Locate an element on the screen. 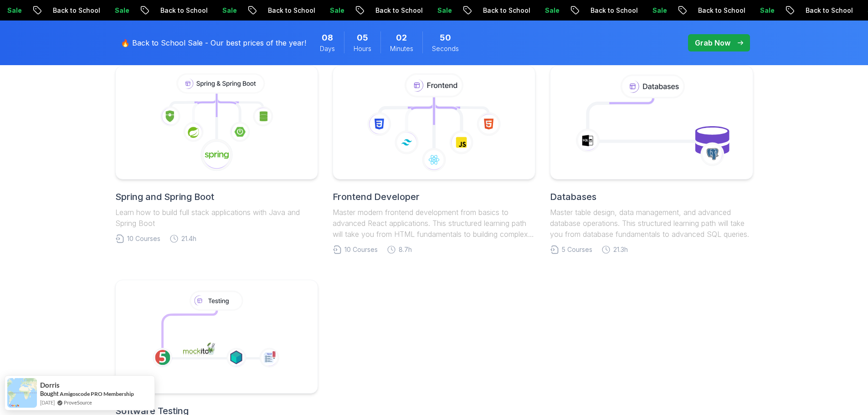 The image size is (868, 415). span: 21.3h is located at coordinates (620, 249).